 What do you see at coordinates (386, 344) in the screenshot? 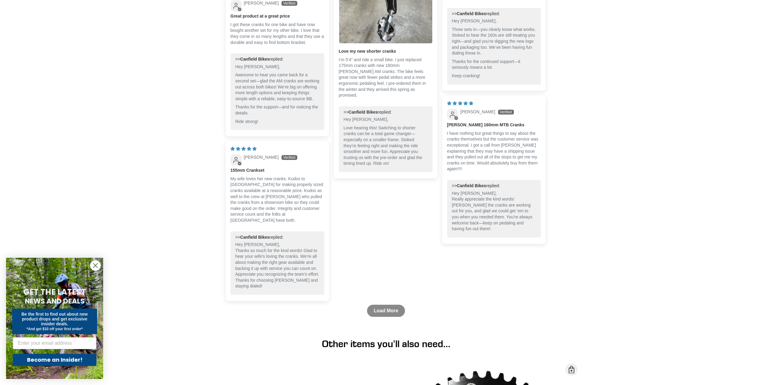
I see `h1: Other items you'll also need...` at bounding box center [386, 344].